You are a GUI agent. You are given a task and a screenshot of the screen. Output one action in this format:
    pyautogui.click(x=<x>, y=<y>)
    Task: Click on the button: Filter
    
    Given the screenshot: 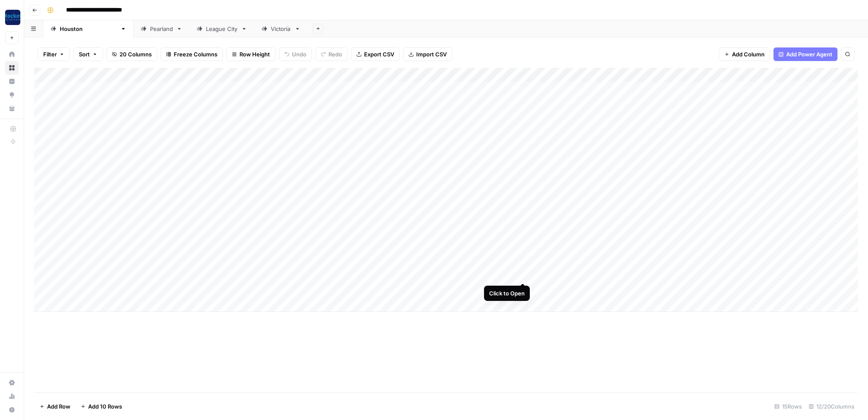 What is the action you would take?
    pyautogui.click(x=54, y=54)
    